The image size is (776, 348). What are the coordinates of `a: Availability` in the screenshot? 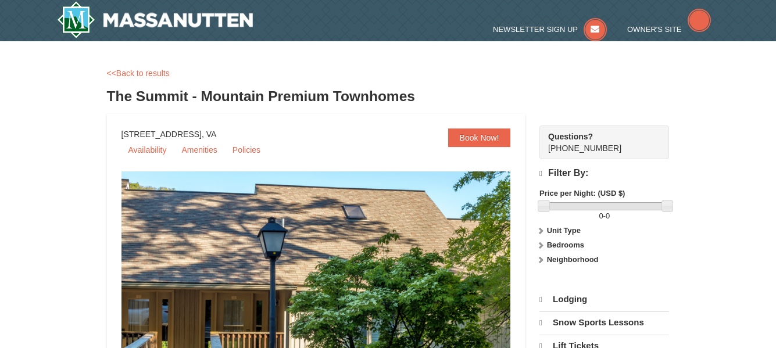 It's located at (148, 150).